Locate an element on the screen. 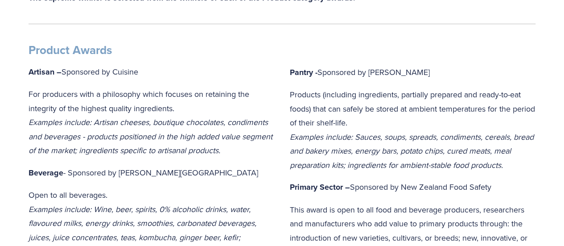 The height and width of the screenshot is (246, 564). strong: Artisan – is located at coordinates (45, 72).